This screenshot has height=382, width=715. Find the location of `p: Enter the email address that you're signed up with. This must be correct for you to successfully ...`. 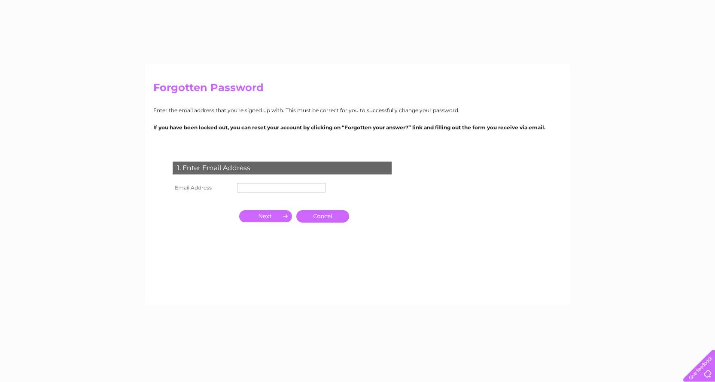

p: Enter the email address that you're signed up with. This must be correct for you to successfully ... is located at coordinates (358, 110).